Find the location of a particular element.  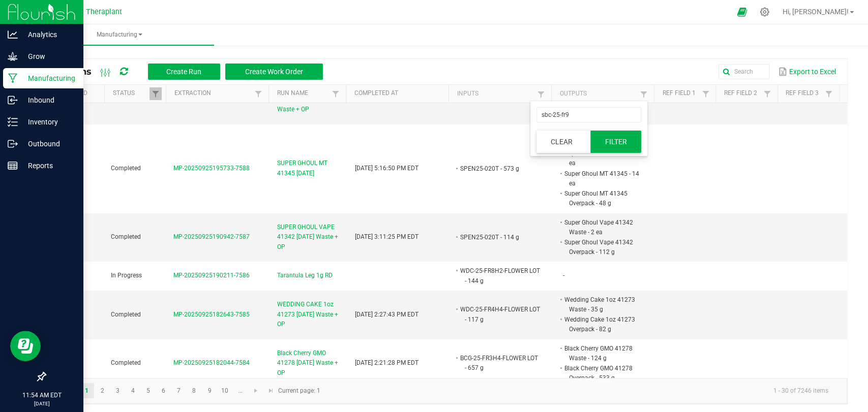

span: In Progress is located at coordinates (126, 275).